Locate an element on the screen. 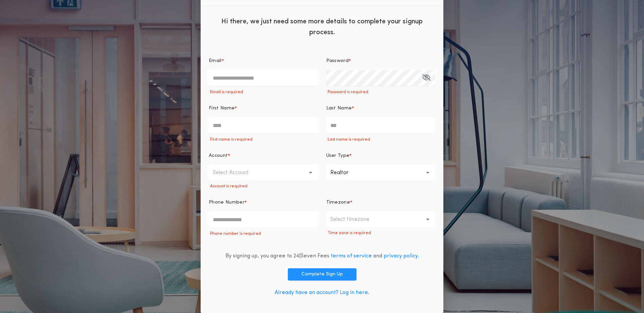 This screenshot has height=313, width=644. input: First Name* is located at coordinates (263, 126).